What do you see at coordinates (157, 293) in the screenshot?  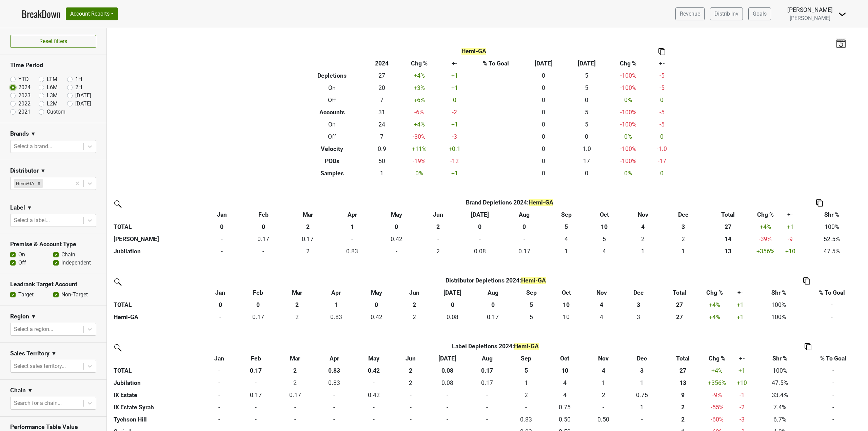 I see `th: &nbsp;: activate to sort column ascending` at bounding box center [157, 293].